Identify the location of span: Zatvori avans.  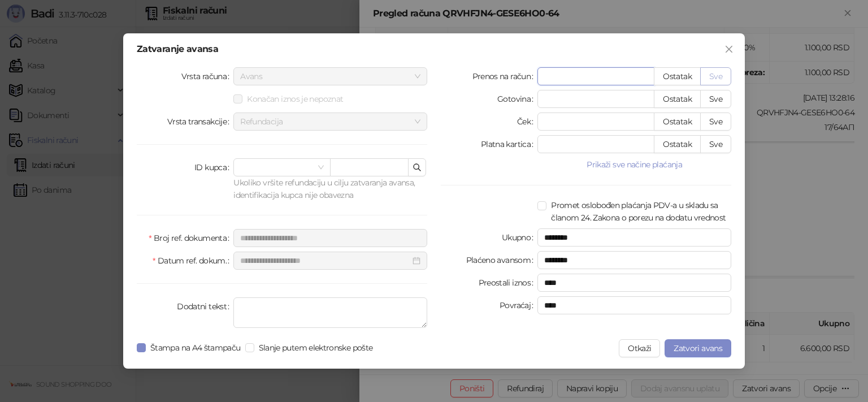
(698, 348).